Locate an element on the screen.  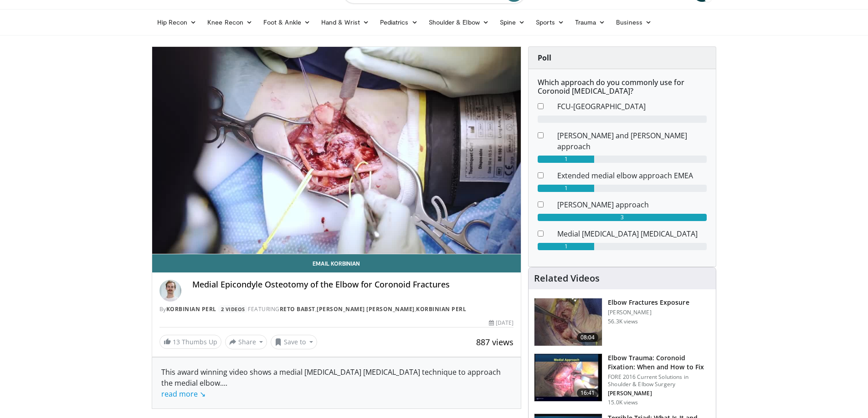
a: Spine is located at coordinates (512, 22).